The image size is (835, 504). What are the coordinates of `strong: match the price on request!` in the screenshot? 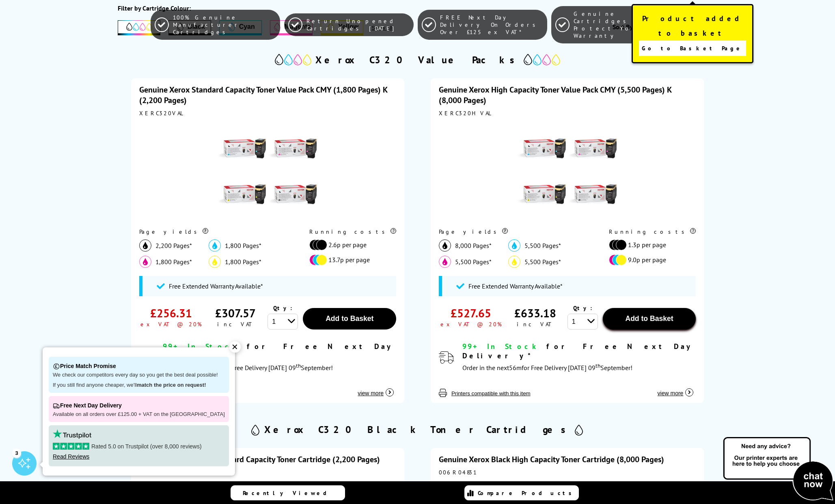 It's located at (171, 385).